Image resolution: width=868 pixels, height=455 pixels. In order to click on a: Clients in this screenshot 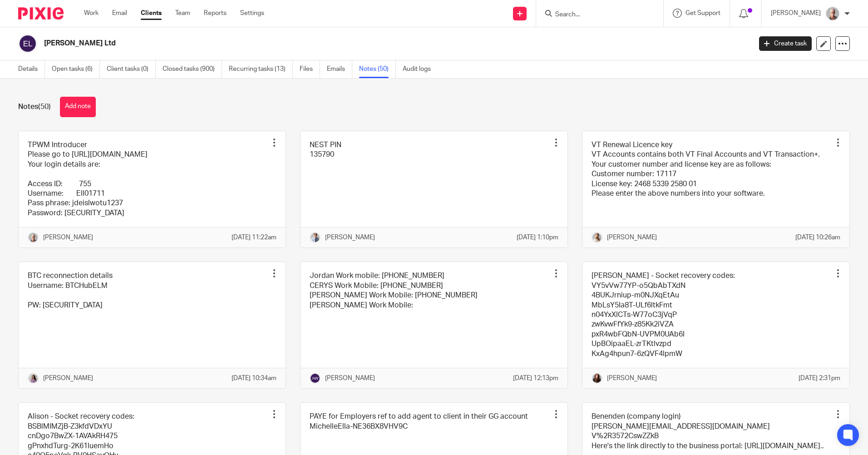, I will do `click(151, 13)`.